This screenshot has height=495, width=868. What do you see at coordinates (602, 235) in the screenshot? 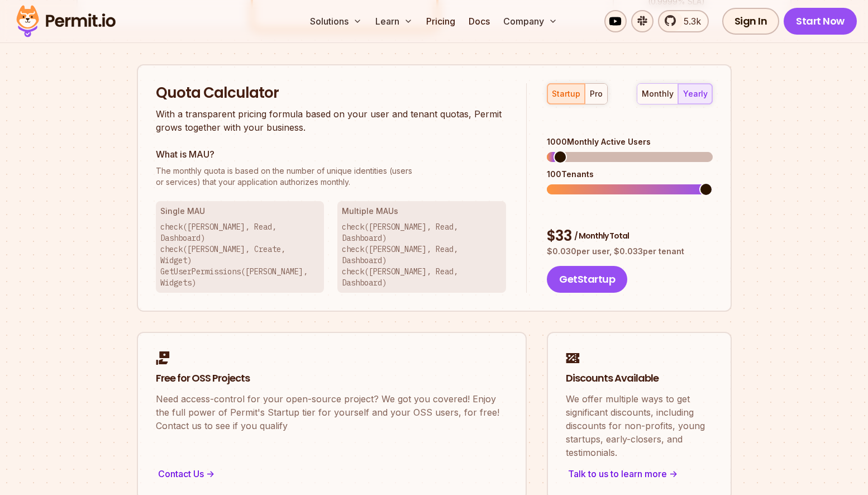
I see `span: / Monthly Total` at bounding box center [602, 235].